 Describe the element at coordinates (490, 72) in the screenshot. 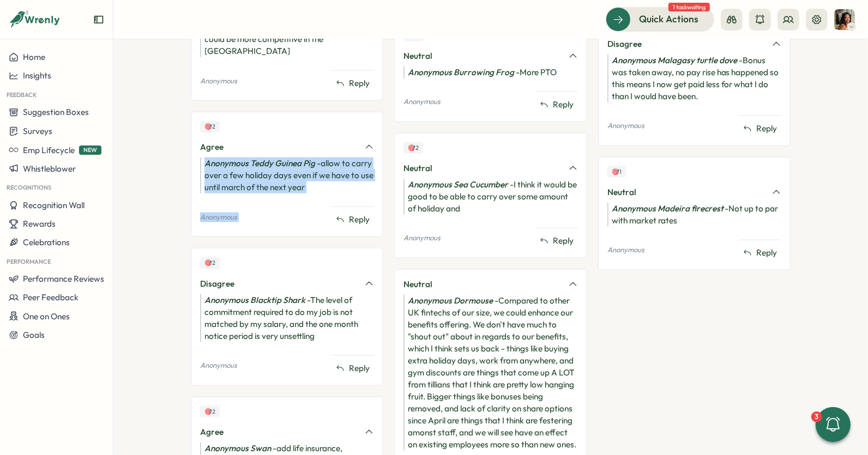

I see `div: - More PTO` at that location.